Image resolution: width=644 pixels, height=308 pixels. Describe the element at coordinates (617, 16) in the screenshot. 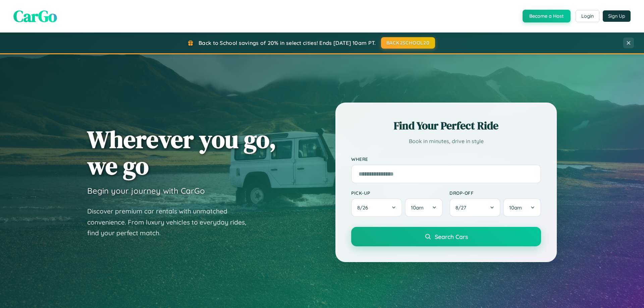

I see `button: Sign Up` at that location.